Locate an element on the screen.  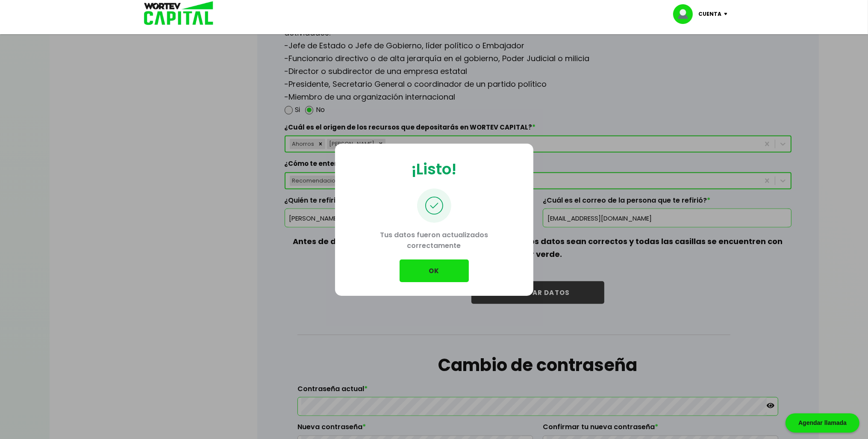
img: profile-image is located at coordinates (686, 14).